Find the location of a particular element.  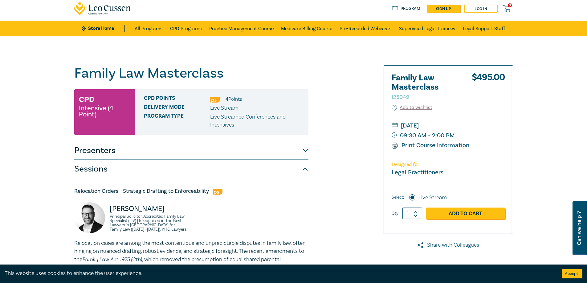

button: Add to wishlist is located at coordinates (412, 108).